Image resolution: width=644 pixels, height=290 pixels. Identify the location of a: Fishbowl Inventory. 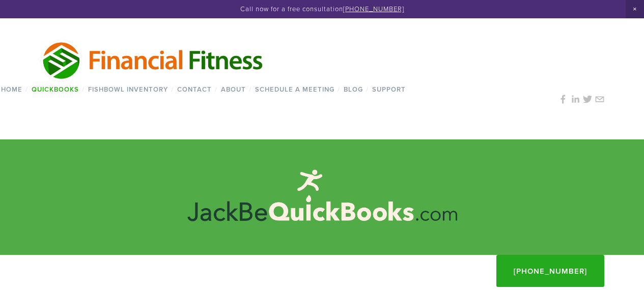
(128, 89).